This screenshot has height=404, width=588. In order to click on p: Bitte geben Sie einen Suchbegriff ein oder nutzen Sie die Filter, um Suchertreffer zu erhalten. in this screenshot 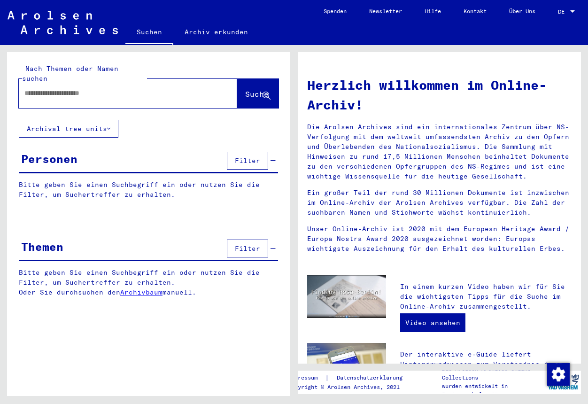, I will do `click(148, 190)`.